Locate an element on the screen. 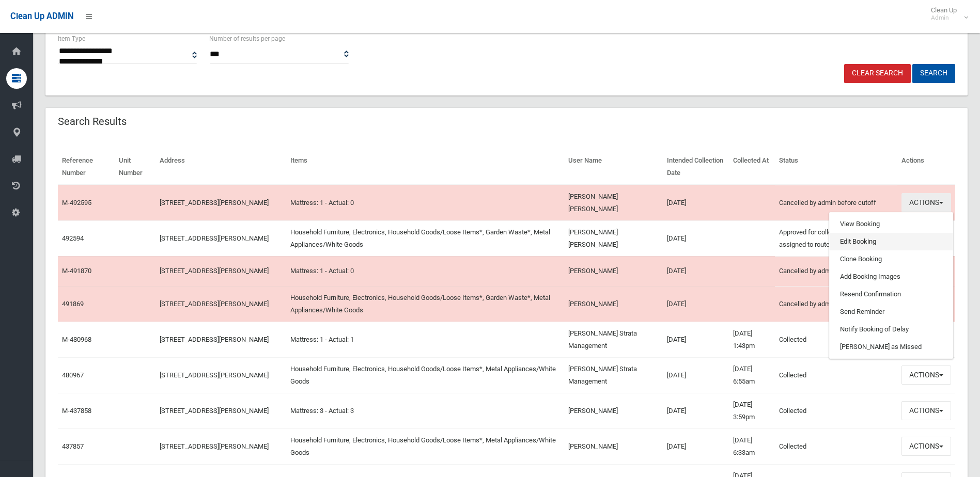 This screenshot has width=980, height=477. a: Edit Booking is located at coordinates (891, 242).